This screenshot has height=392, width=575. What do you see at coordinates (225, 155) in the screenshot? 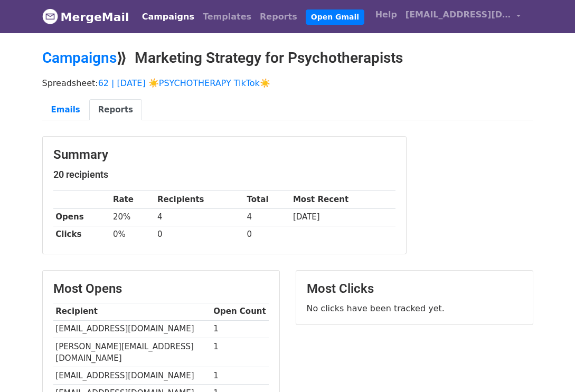
I see `h3: Summary` at bounding box center [225, 155].